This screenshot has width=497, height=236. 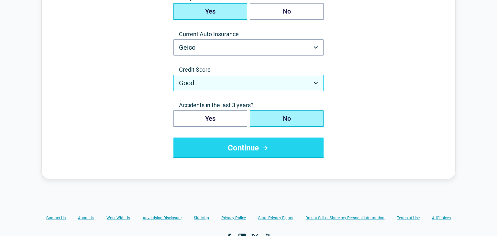 I want to click on a: About Us, so click(x=86, y=218).